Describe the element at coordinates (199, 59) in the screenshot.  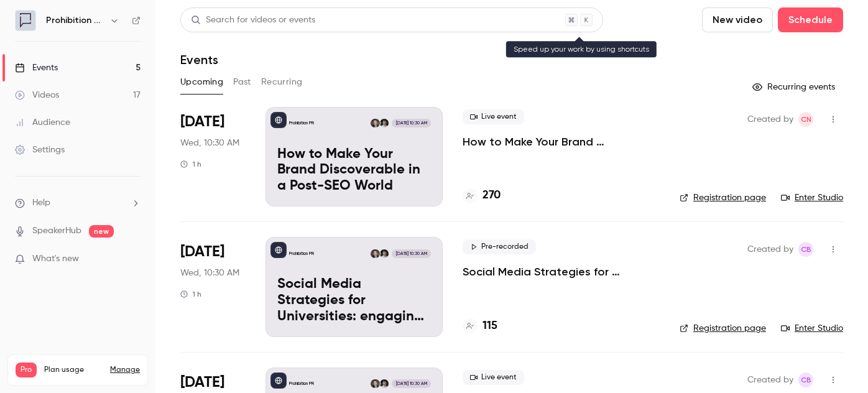
I see `h1: Events` at that location.